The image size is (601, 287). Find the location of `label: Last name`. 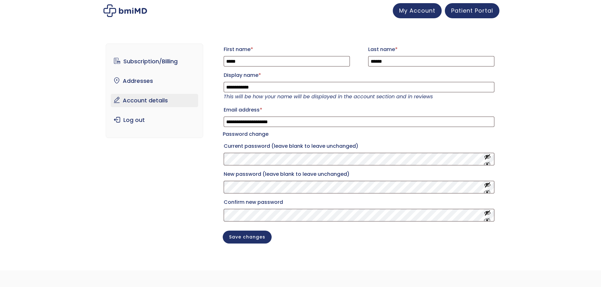

label: Last name is located at coordinates (431, 50).